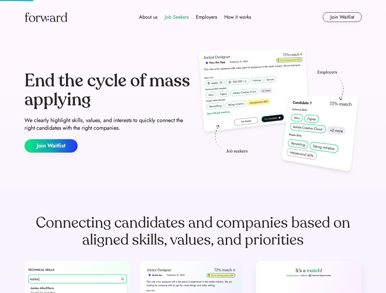 The height and width of the screenshot is (293, 386). What do you see at coordinates (238, 17) in the screenshot?
I see `div: How it works` at bounding box center [238, 17].